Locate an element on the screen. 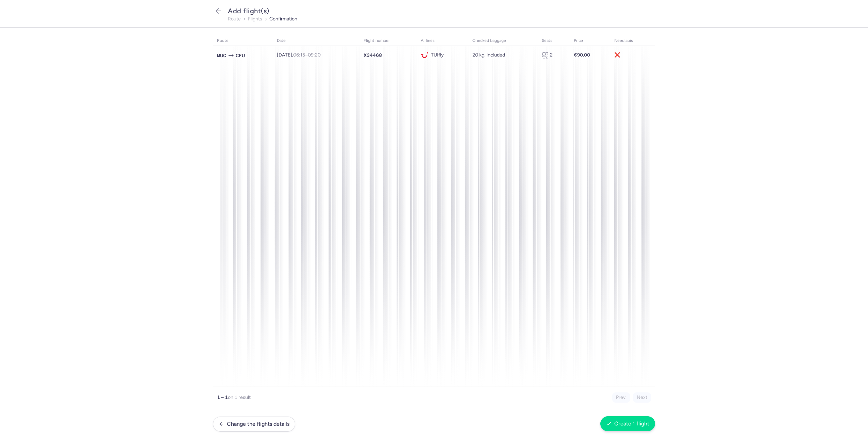  span: Add flight(s) is located at coordinates (248, 11).